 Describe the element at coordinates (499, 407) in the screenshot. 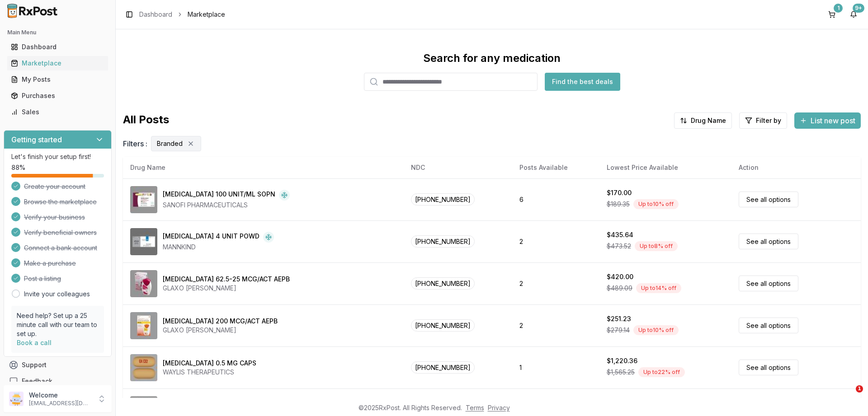

I see `a: Privacy` at that location.